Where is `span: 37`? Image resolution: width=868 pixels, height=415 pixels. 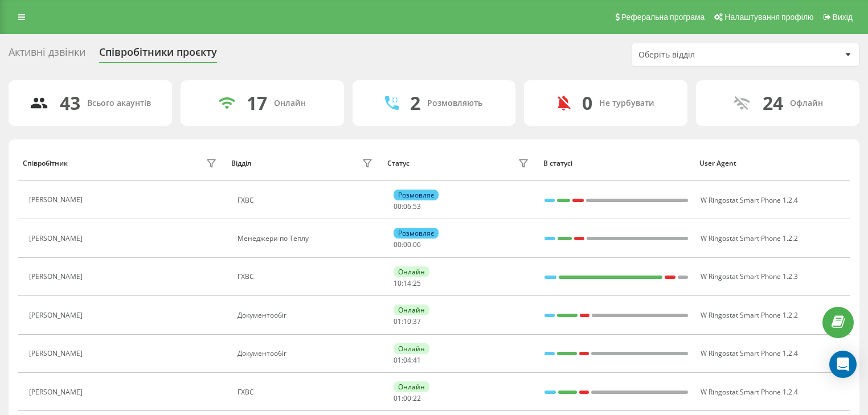
span: 37 is located at coordinates (417, 321).